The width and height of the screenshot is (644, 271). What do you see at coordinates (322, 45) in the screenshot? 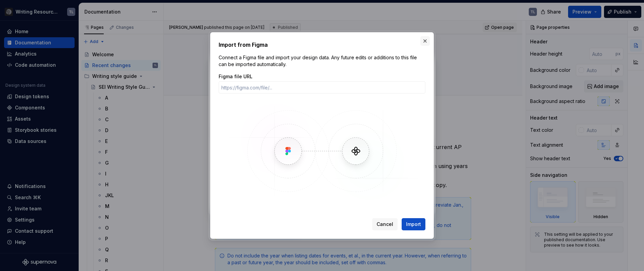
I see `h2: Import from Figma` at bounding box center [322, 45].